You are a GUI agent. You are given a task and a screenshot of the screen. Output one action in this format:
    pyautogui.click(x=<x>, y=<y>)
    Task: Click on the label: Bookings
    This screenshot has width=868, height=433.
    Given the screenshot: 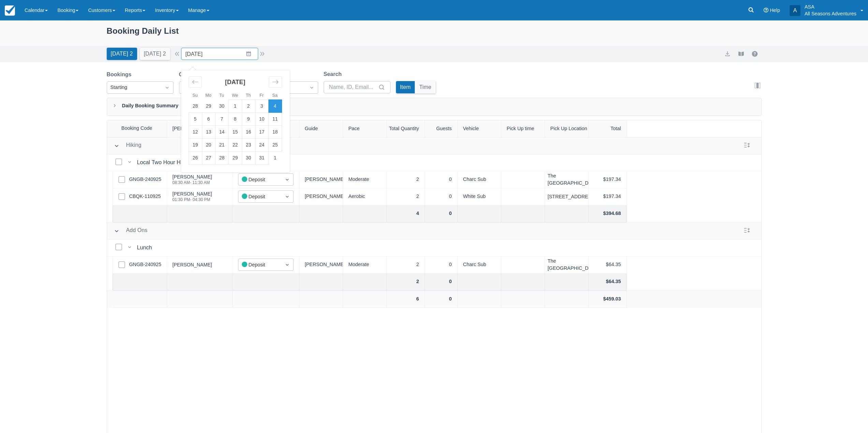 What is the action you would take?
    pyautogui.click(x=120, y=75)
    